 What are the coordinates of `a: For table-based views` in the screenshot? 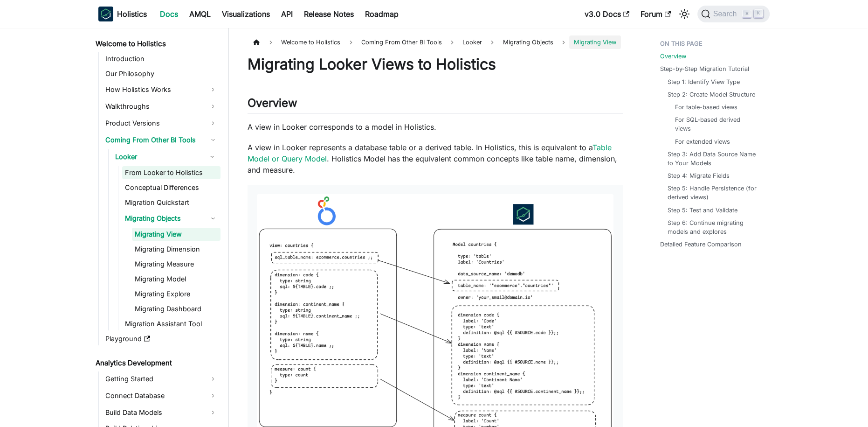 It's located at (707, 107).